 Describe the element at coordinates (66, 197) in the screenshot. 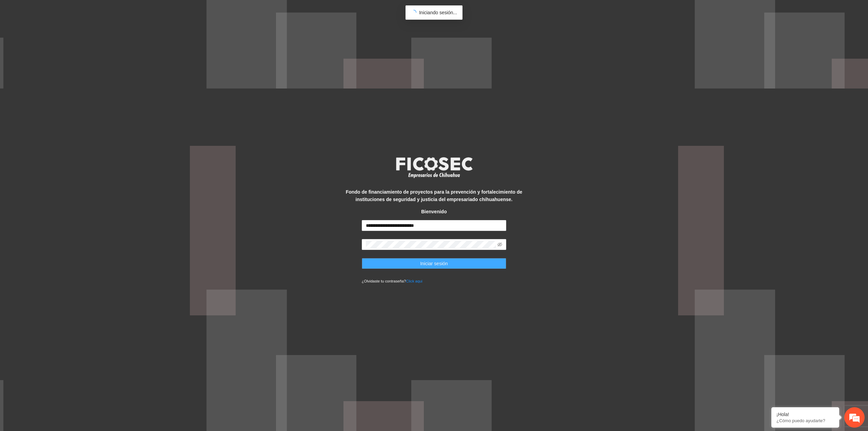

I see `textarea: Escriba su mensaje y pulse “Intro”` at that location.